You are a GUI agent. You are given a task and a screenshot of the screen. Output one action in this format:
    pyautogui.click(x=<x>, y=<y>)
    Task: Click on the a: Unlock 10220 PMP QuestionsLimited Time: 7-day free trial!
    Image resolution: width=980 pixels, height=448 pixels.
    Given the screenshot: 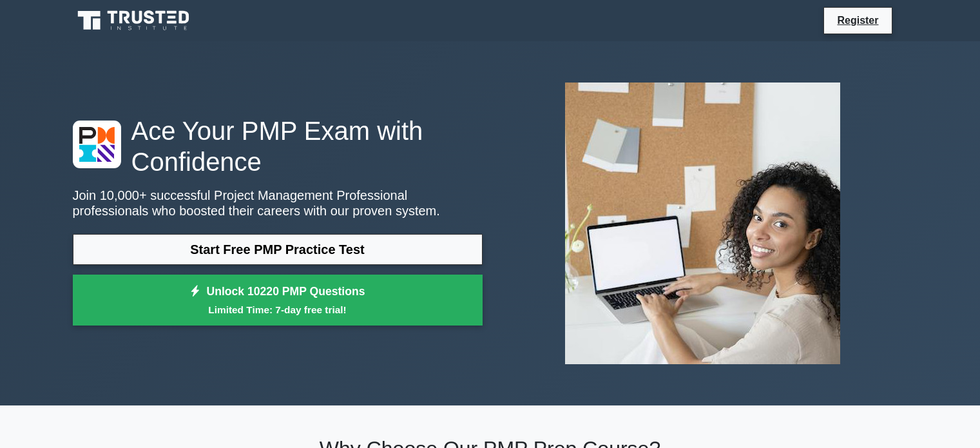 What is the action you would take?
    pyautogui.click(x=278, y=300)
    